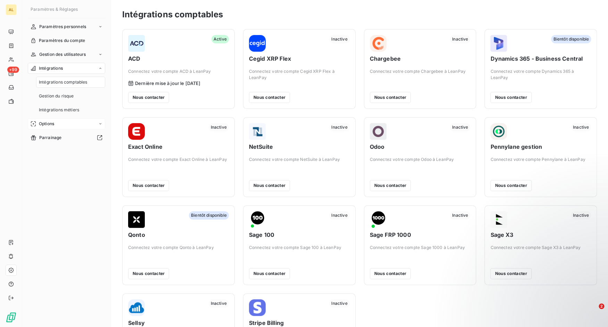  I want to click on span: Connectez votre compte Dynamics 365 à LeanPay, so click(540, 75).